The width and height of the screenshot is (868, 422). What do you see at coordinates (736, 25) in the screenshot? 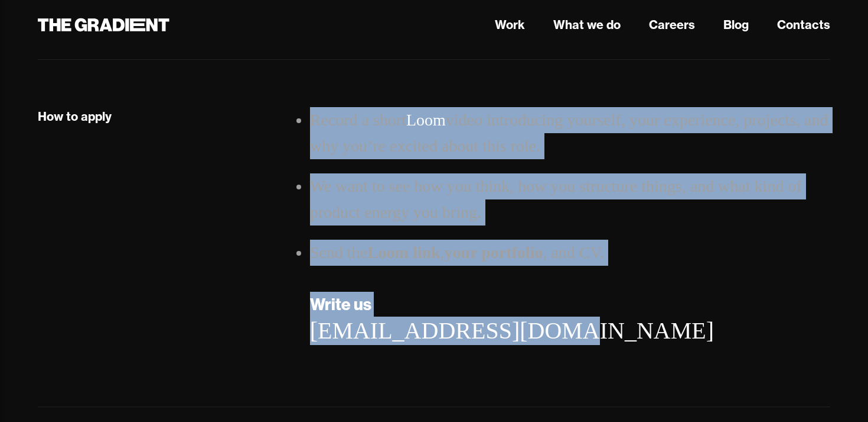
I see `a: Blog` at bounding box center [736, 25].